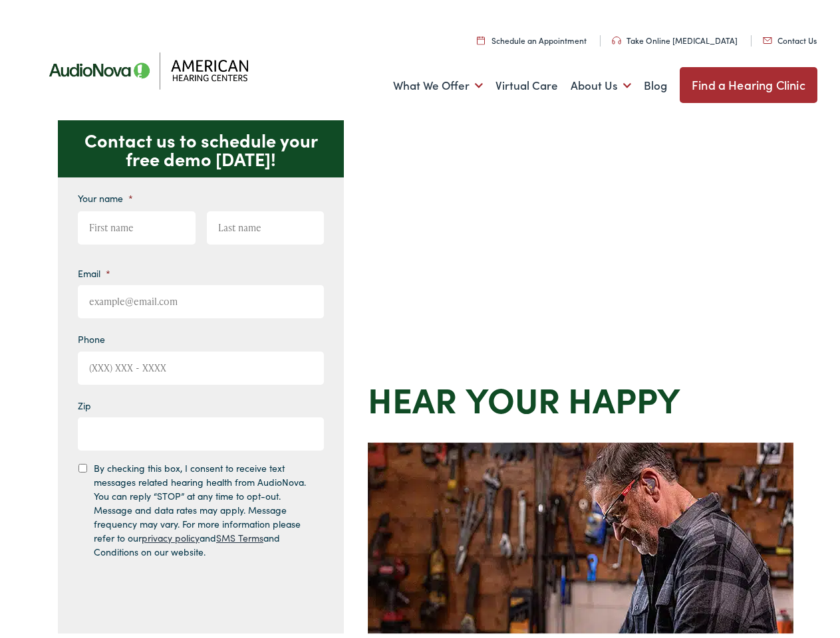  I want to click on label: Phone, so click(91, 335).